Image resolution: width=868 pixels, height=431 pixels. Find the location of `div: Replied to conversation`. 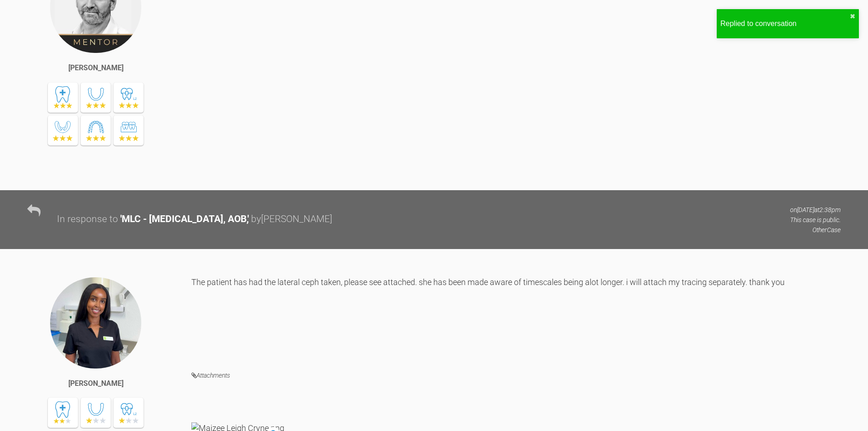

div: Replied to conversation is located at coordinates (785, 24).